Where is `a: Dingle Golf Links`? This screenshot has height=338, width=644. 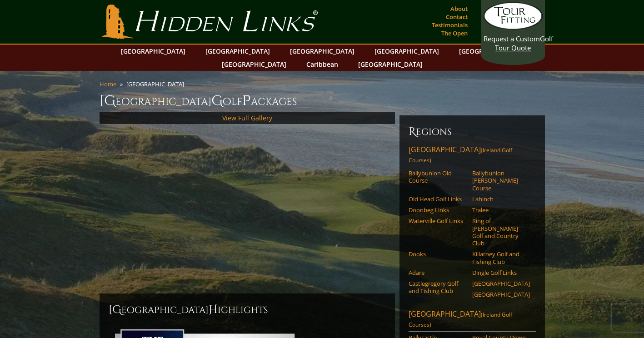
a: Dingle Golf Links is located at coordinates (500, 273).